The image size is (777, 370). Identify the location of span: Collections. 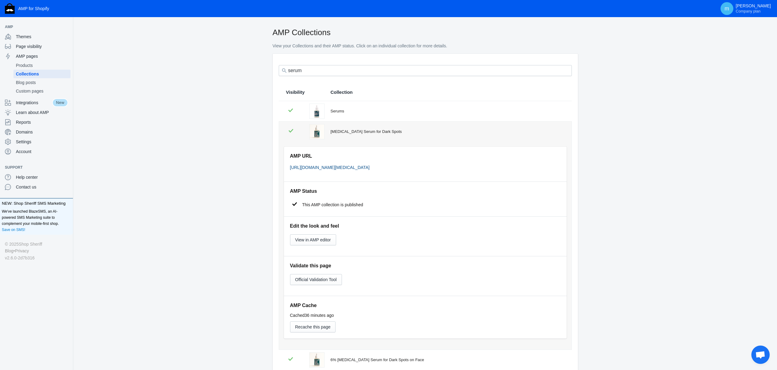
(42, 74).